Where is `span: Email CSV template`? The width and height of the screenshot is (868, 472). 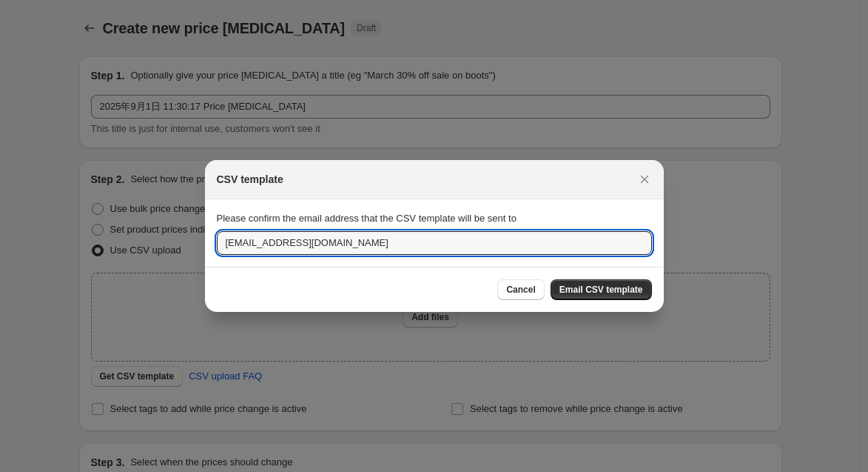
span: Email CSV template is located at coordinates (601, 290).